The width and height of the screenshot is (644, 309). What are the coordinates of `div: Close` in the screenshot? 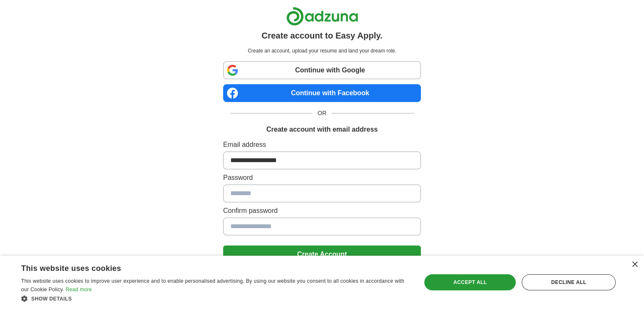 It's located at (634, 265).